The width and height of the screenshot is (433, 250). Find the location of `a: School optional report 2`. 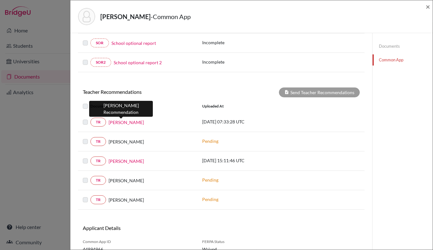

a: School optional report 2 is located at coordinates (138, 62).